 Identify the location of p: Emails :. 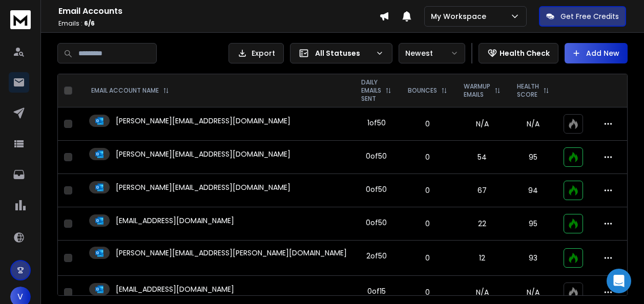
(219, 23).